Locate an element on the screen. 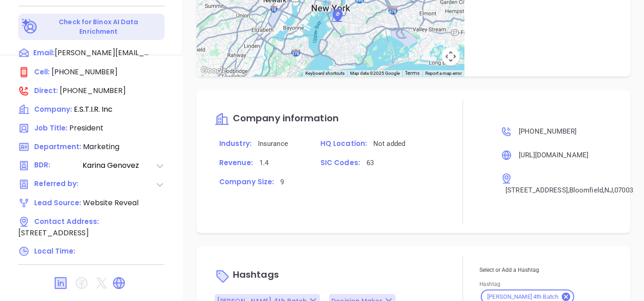 The image size is (644, 301). span: Company: is located at coordinates (53, 109).